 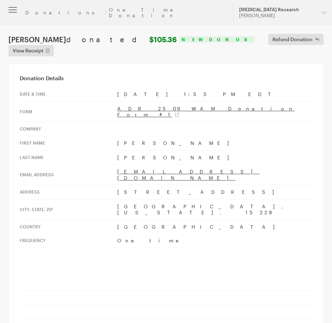 What do you see at coordinates (68, 157) in the screenshot?
I see `th: Last Name` at bounding box center [68, 157].